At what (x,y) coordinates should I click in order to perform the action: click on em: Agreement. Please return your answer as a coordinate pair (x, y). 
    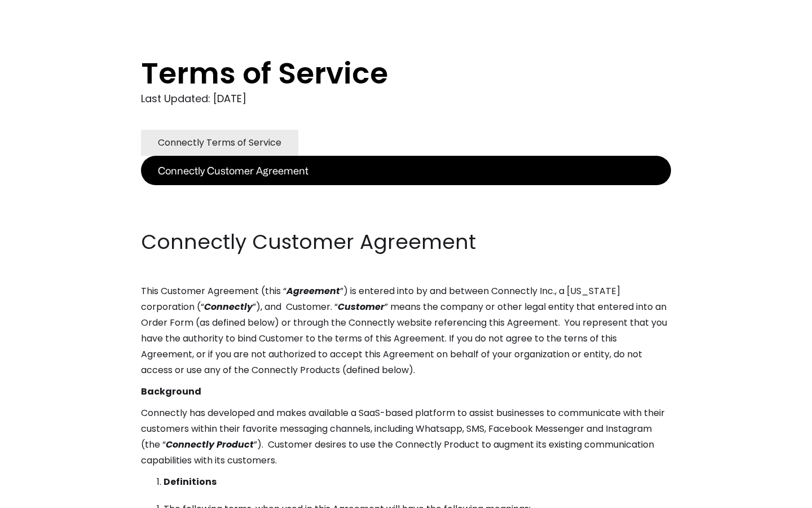
    Looking at the image, I should click on (313, 291).